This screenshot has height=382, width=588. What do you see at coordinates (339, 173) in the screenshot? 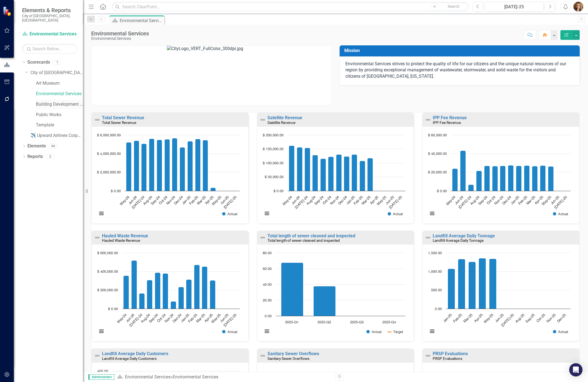
I see `path: Nov-24, 130,360.39. Actual.` at bounding box center [339, 173].